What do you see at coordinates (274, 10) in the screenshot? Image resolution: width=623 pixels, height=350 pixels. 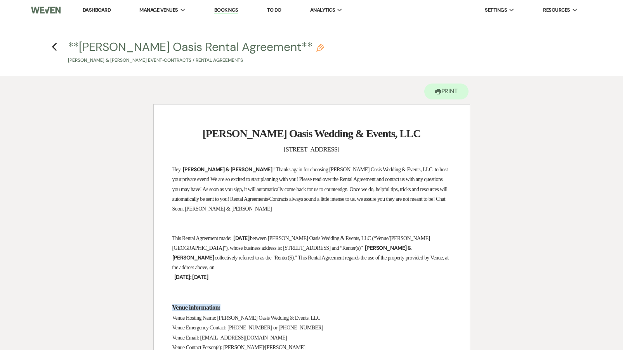 I see `a: To Do` at bounding box center [274, 10].